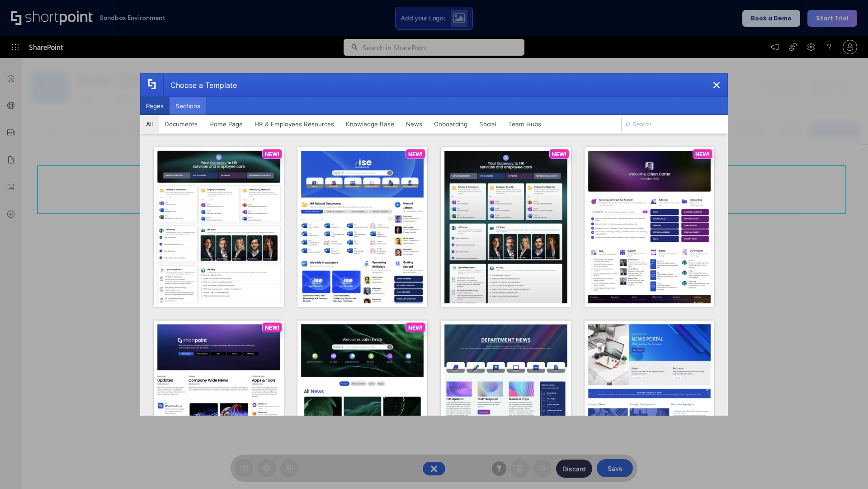  Describe the element at coordinates (673, 125) in the screenshot. I see `input: Search` at that location.